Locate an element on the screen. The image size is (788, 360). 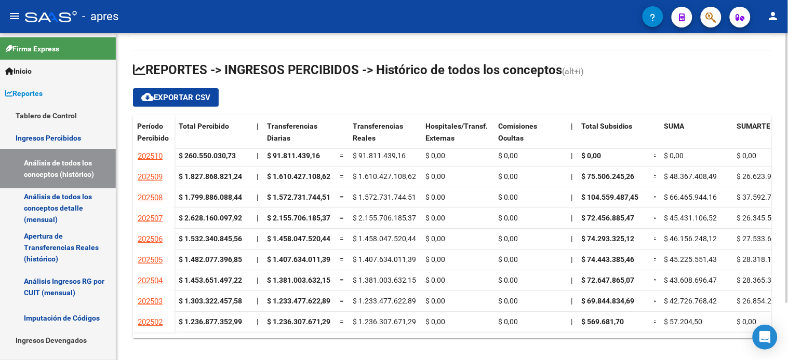
span: Total Percibido is located at coordinates (204, 126).